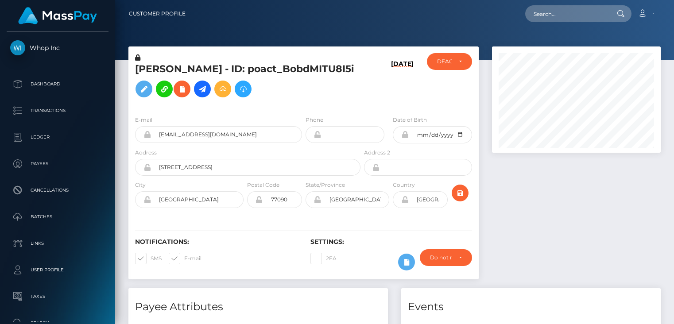 Image resolution: width=674 pixels, height=324 pixels. I want to click on h4: Events, so click(531, 307).